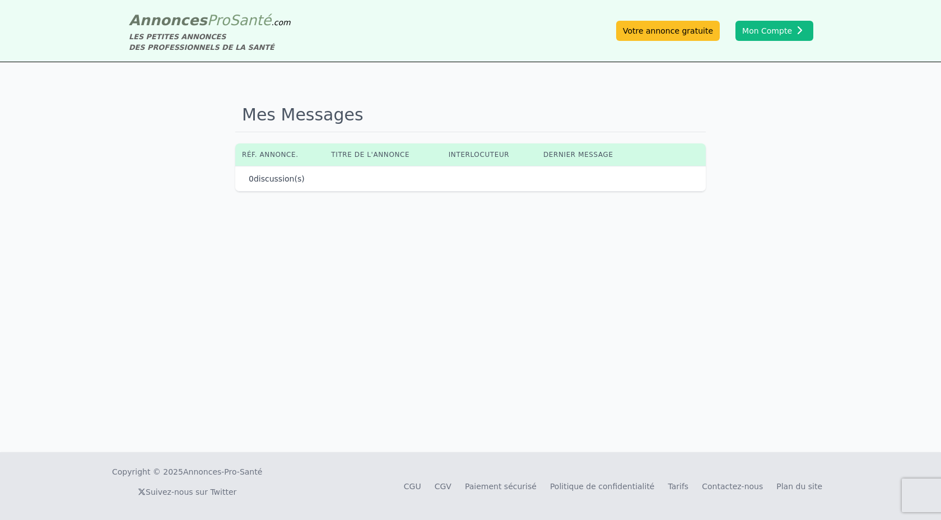 This screenshot has width=941, height=520. Describe the element at coordinates (251, 179) in the screenshot. I see `span: 0` at that location.